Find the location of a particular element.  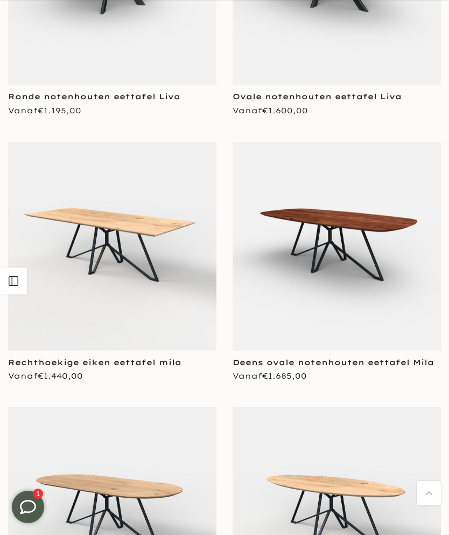

a: Rechthoekige eiken eettafel mila is located at coordinates (95, 362).